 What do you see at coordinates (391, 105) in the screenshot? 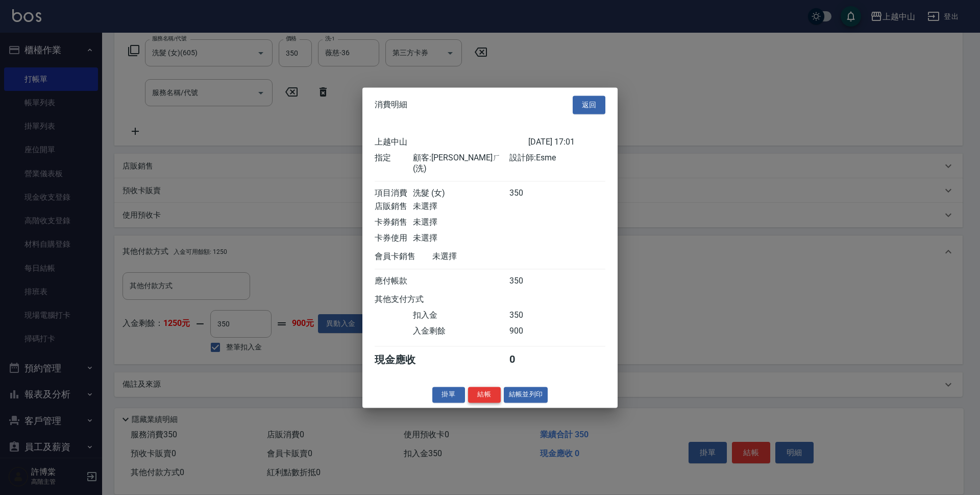
I see `span: 消費明細` at bounding box center [391, 105].